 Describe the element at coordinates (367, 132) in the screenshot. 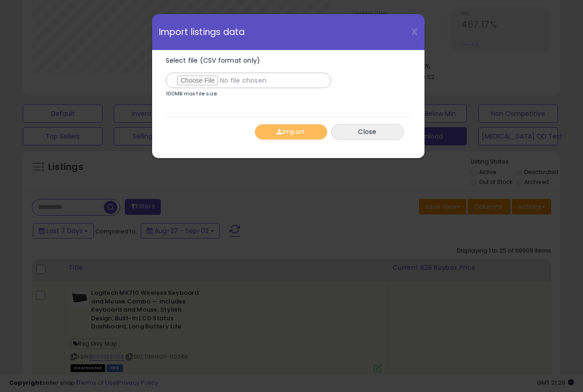

I see `button: Close` at that location.